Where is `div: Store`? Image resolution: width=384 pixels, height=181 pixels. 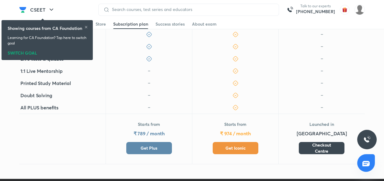
div: Store is located at coordinates (101, 24).